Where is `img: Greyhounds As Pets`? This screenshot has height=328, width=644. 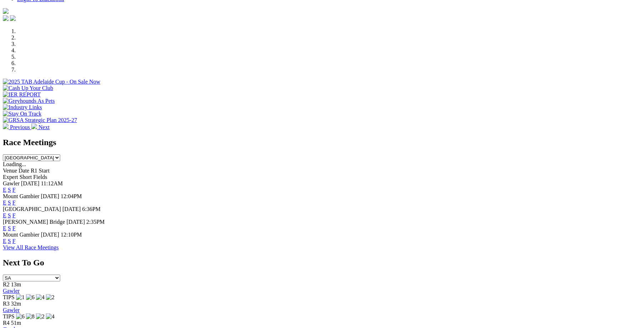
img: Greyhounds As Pets is located at coordinates (29, 101).